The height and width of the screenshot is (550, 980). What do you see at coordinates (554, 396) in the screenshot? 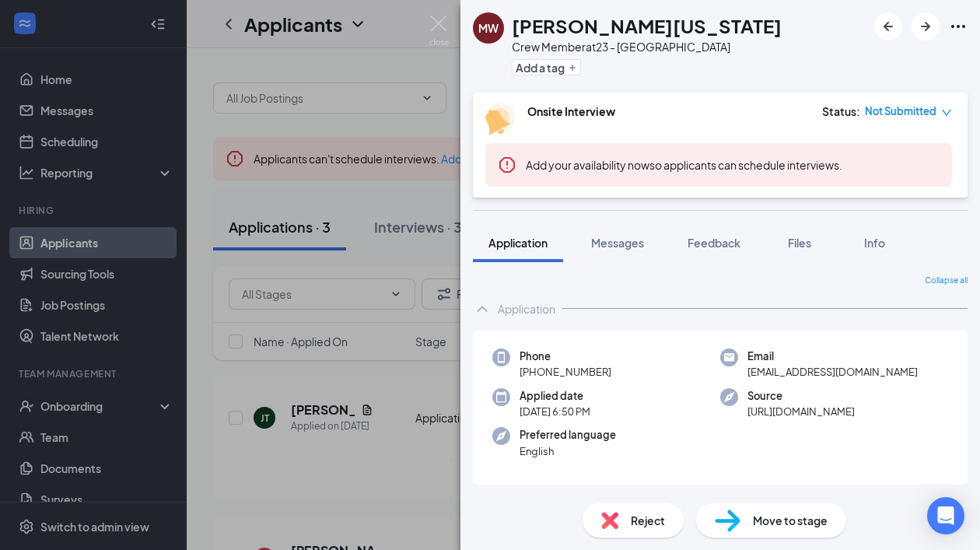
I see `span: Applied date` at bounding box center [554, 396].